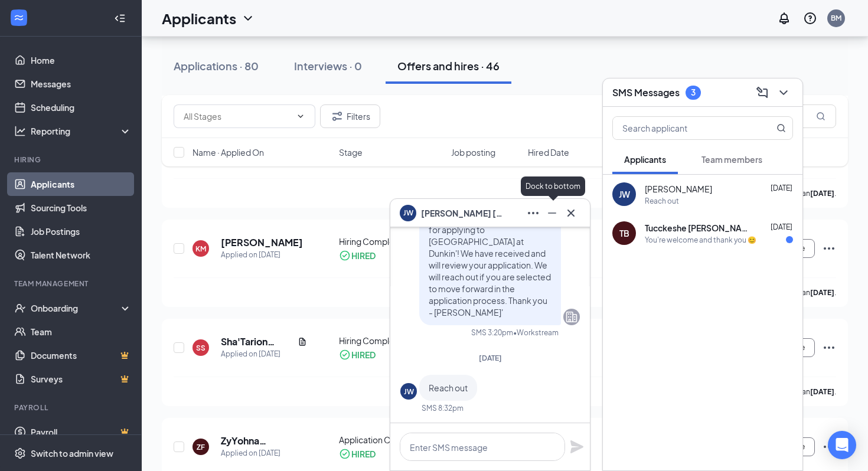  I want to click on div: SMS 8:32pm, so click(442, 408).